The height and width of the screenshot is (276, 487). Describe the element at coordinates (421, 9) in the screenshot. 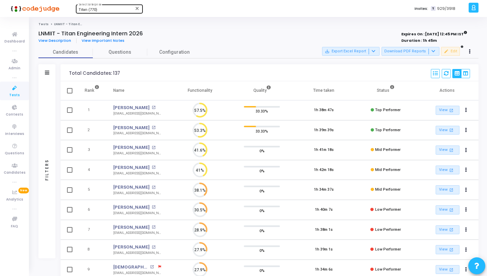

I see `label: Invites:` at that location.